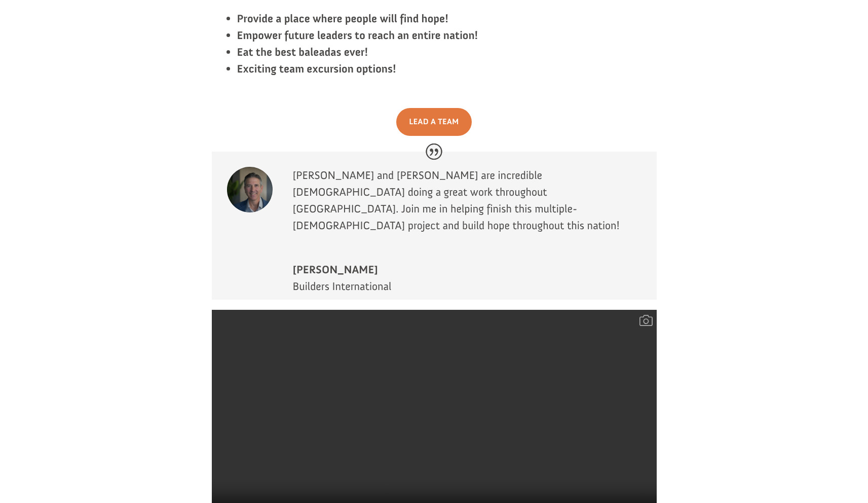 This screenshot has width=868, height=503. I want to click on button: Donate, so click(166, 30).